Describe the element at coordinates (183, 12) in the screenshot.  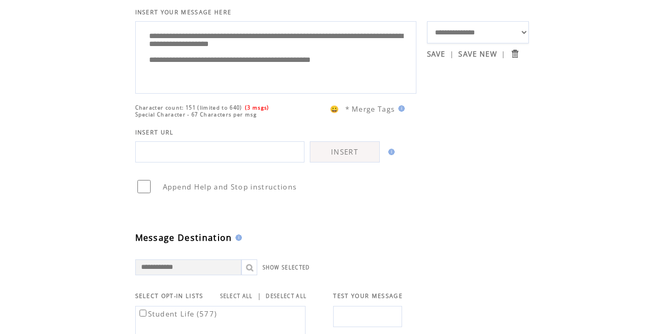
I see `span: INSERT YOUR MESSAGE HERE` at that location.